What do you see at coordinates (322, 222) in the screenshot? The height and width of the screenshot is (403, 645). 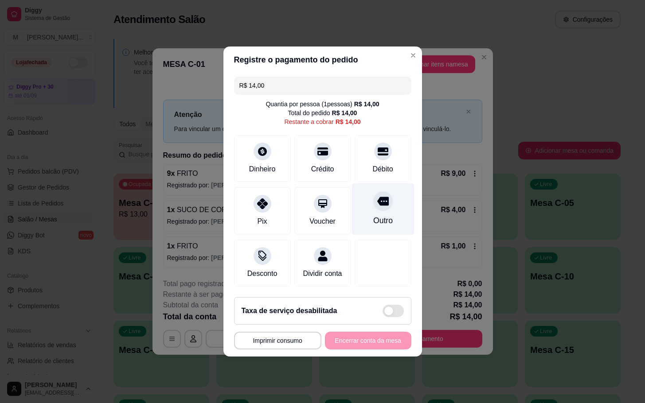 I see `div: Voucher` at bounding box center [322, 222].